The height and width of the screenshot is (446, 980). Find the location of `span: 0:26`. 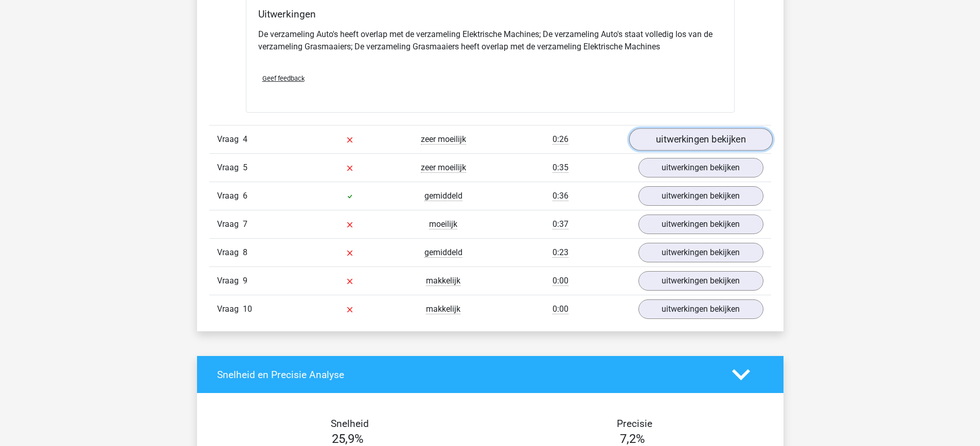

span: 0:26 is located at coordinates (560, 140).